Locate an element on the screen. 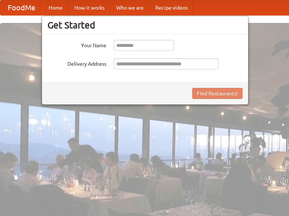 The height and width of the screenshot is (216, 289). a: Recipe videos is located at coordinates (172, 8).